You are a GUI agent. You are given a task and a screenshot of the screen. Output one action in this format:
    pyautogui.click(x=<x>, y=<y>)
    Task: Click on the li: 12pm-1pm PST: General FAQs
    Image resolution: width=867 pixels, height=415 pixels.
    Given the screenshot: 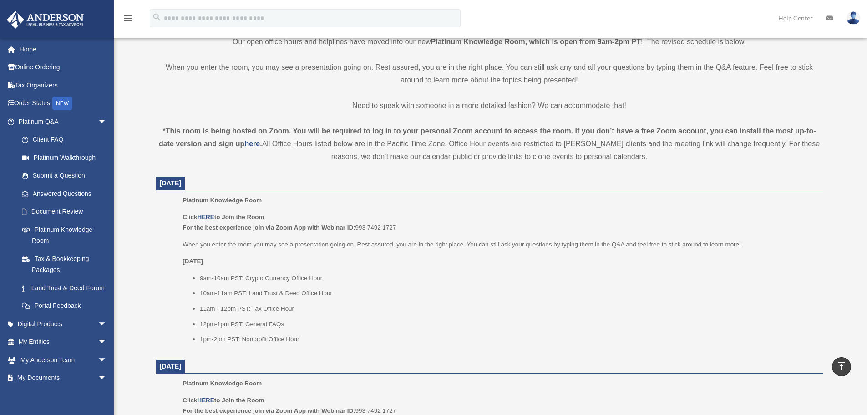 What is the action you would take?
    pyautogui.click(x=508, y=324)
    